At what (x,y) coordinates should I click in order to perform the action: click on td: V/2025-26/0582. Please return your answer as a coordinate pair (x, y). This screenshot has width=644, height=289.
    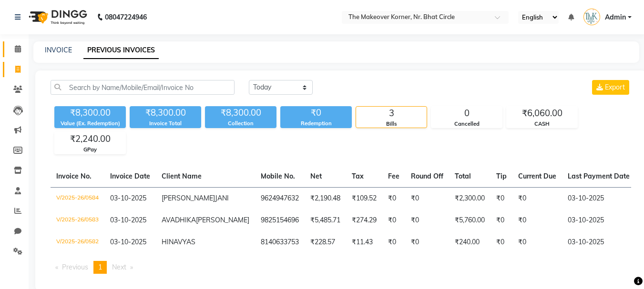
    Looking at the image, I should click on (77, 243).